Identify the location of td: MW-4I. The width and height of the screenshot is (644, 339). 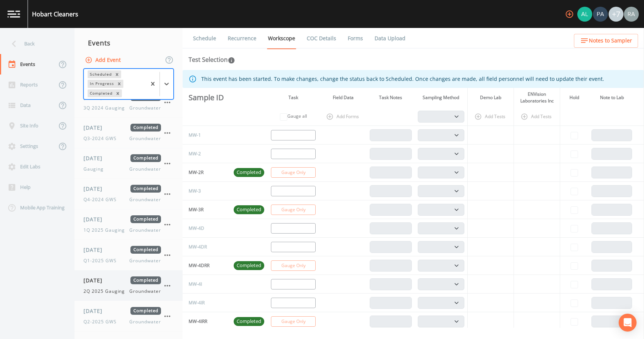
(207, 285).